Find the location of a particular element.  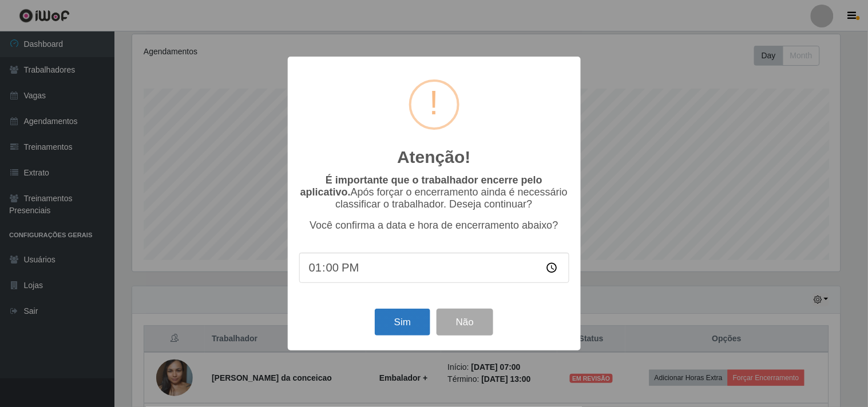

b: É importante que o trabalhador encerre pelo aplicativo. is located at coordinates (421, 186).